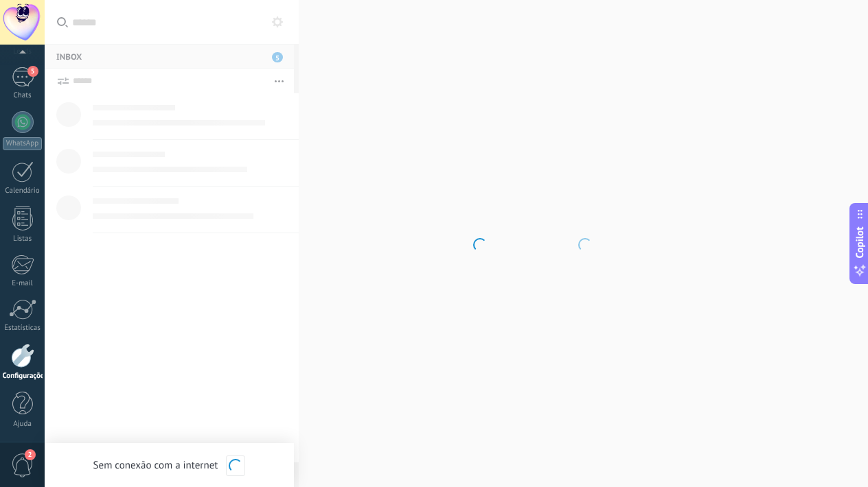  What do you see at coordinates (23, 328) in the screenshot?
I see `div: Estatísticas` at bounding box center [23, 328].